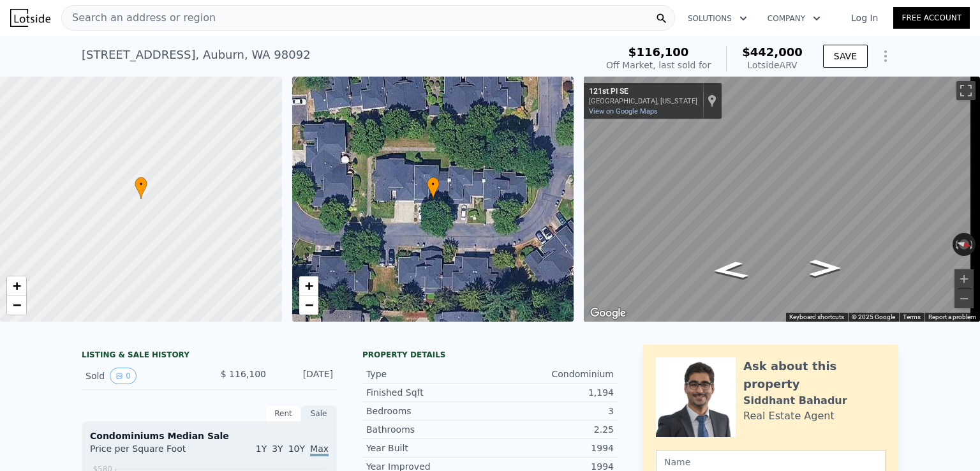 The image size is (980, 471). What do you see at coordinates (552, 411) in the screenshot?
I see `div: 3` at bounding box center [552, 411].